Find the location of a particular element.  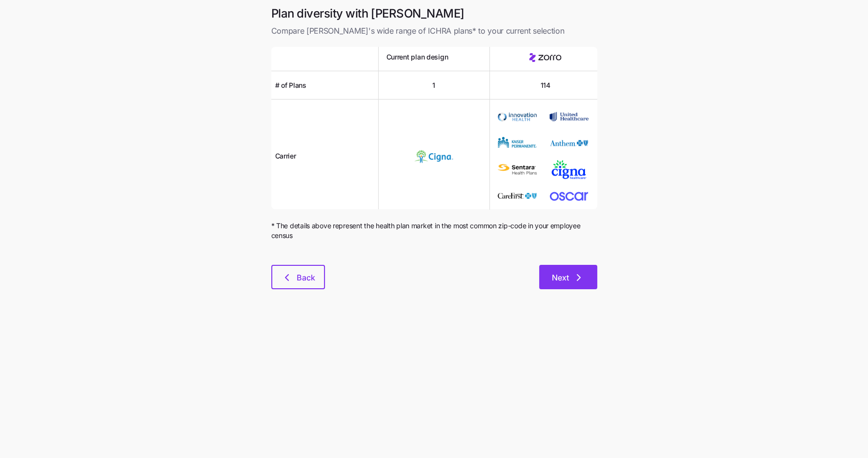

button: Next is located at coordinates (568, 277).